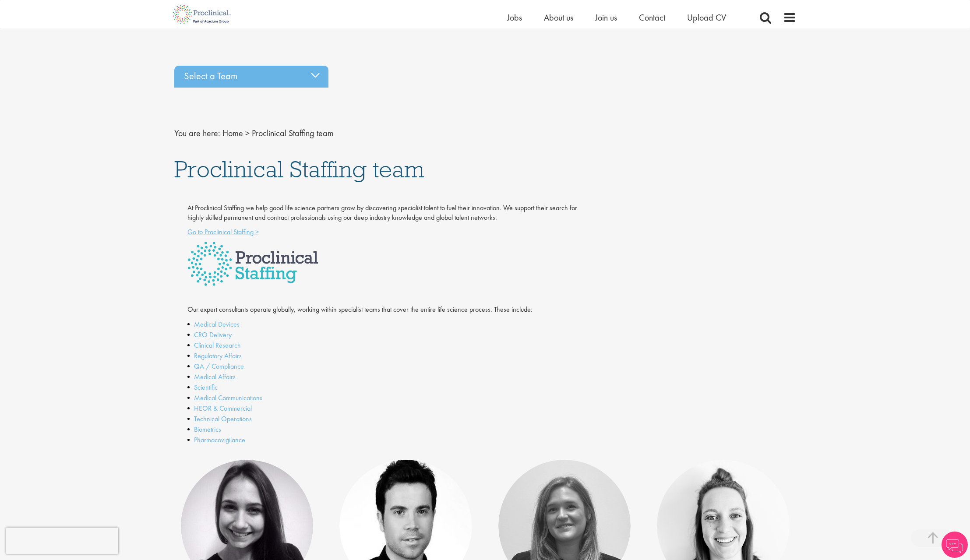  What do you see at coordinates (208, 428) in the screenshot?
I see `a: Biometrics` at bounding box center [208, 428].